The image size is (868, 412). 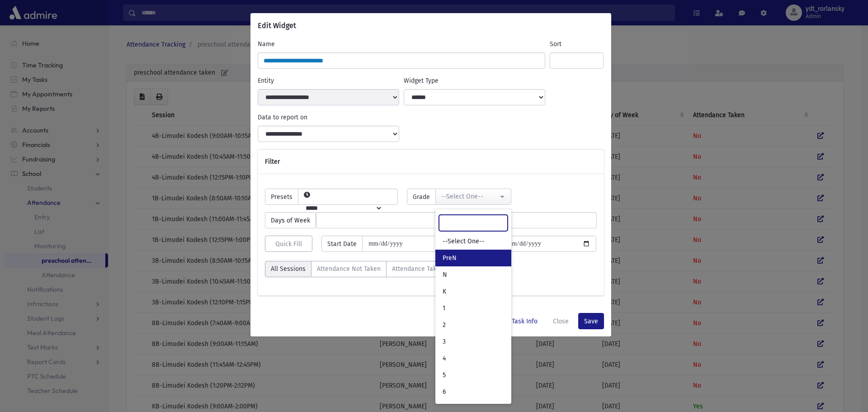 What do you see at coordinates (277, 26) in the screenshot?
I see `h6: Edit Widget` at bounding box center [277, 26].